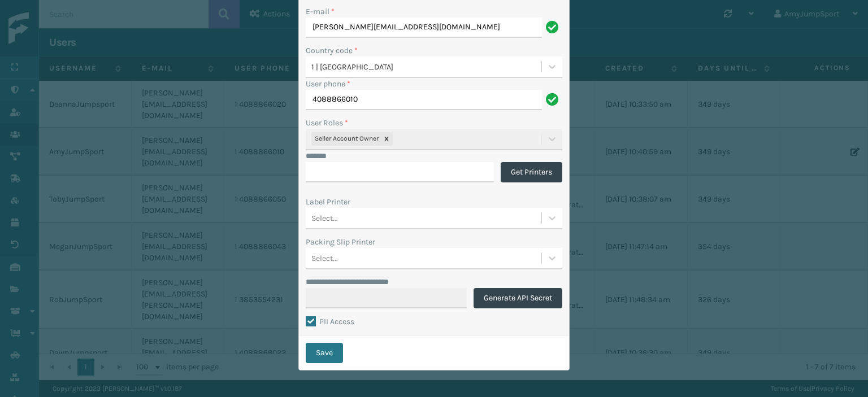 The image size is (868, 397). I want to click on label: Label Printer, so click(328, 202).